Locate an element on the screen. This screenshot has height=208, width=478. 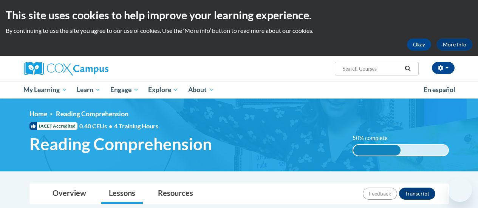
span: About is located at coordinates (201, 90).